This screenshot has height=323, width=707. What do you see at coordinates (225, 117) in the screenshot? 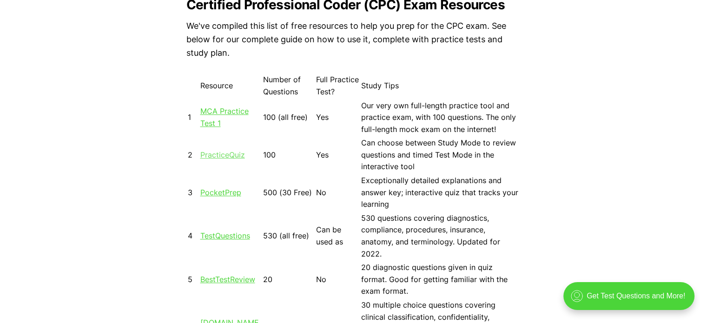
I see `a: MCA Practice Test 1` at bounding box center [225, 117].